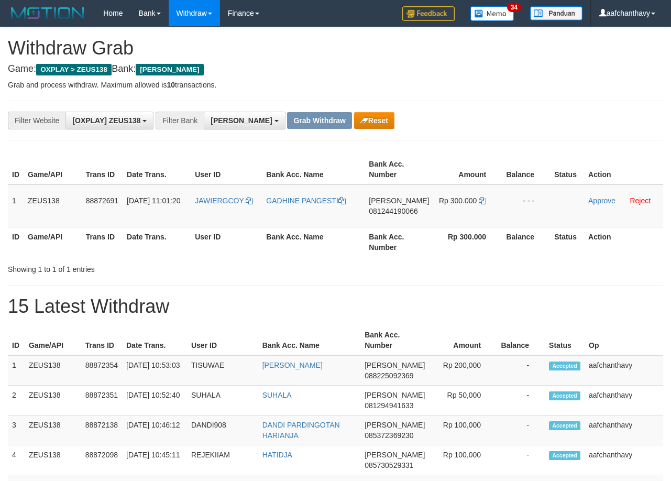 The image size is (671, 481). I want to click on a: DANDI PARDINGOTAN HARIANJA, so click(301, 430).